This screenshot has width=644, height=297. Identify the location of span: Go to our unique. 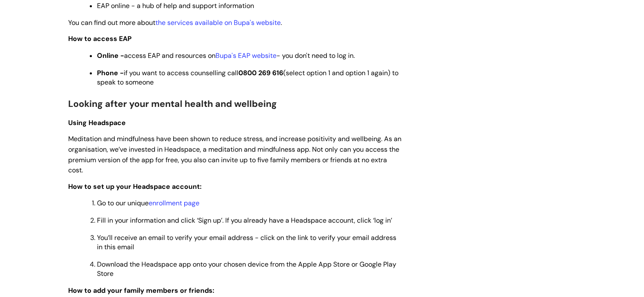
(148, 203).